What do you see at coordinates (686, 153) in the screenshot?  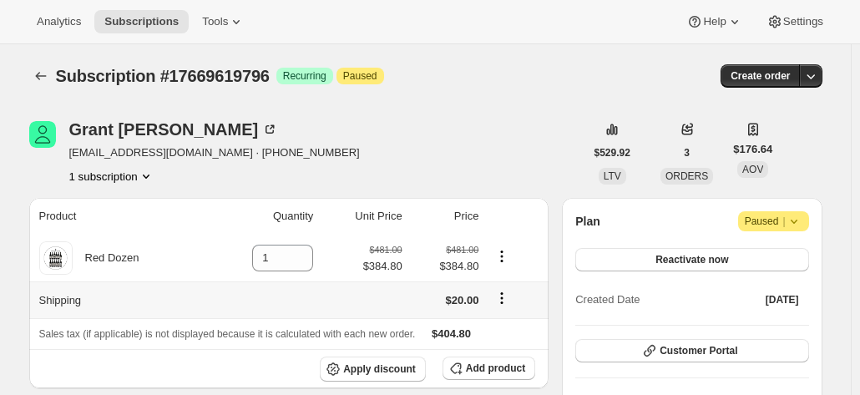 I see `button: 3` at bounding box center [686, 153].